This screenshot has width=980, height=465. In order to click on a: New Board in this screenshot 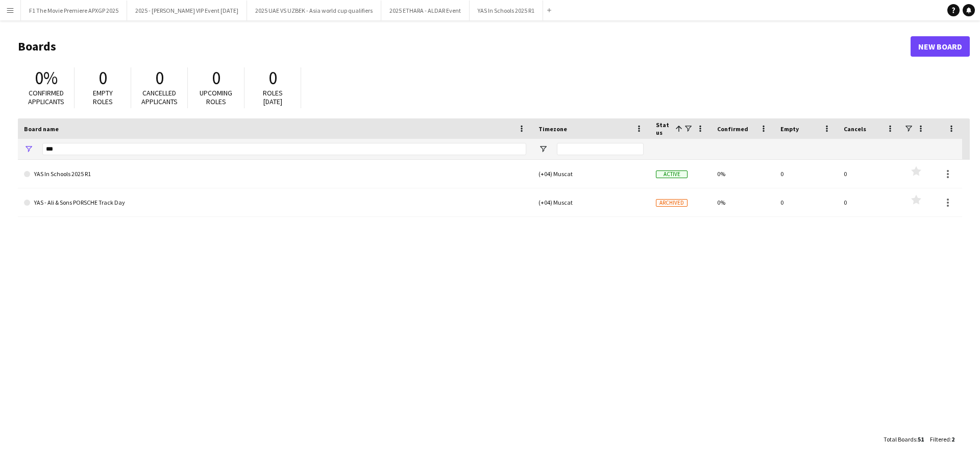, I will do `click(940, 47)`.